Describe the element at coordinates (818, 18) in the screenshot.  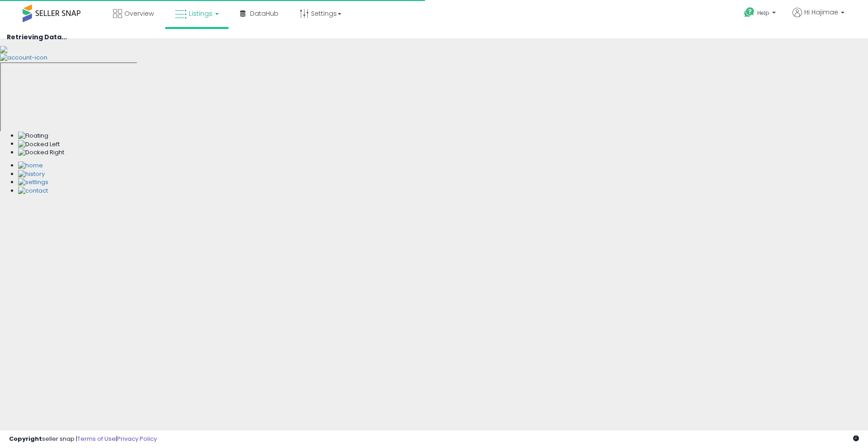
I see `a: Hi Hajimae` at that location.